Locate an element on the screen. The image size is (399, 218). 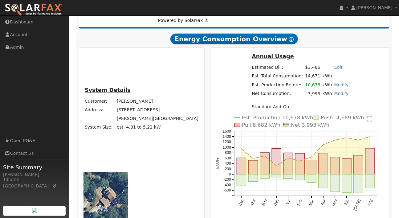
text: kWh is located at coordinates (217, 163).